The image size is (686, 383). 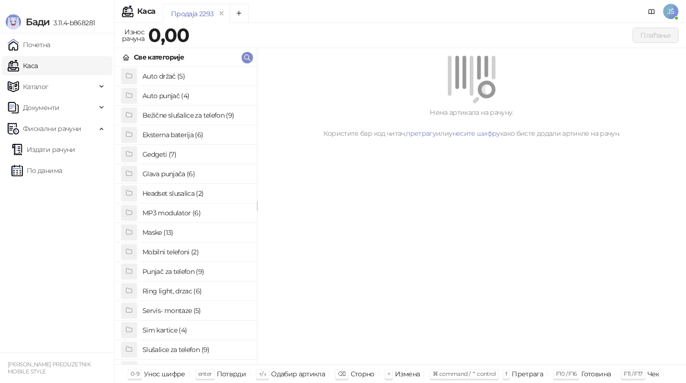 What do you see at coordinates (196, 350) in the screenshot?
I see `h4: Slušalice za telefon (9)` at bounding box center [196, 350].